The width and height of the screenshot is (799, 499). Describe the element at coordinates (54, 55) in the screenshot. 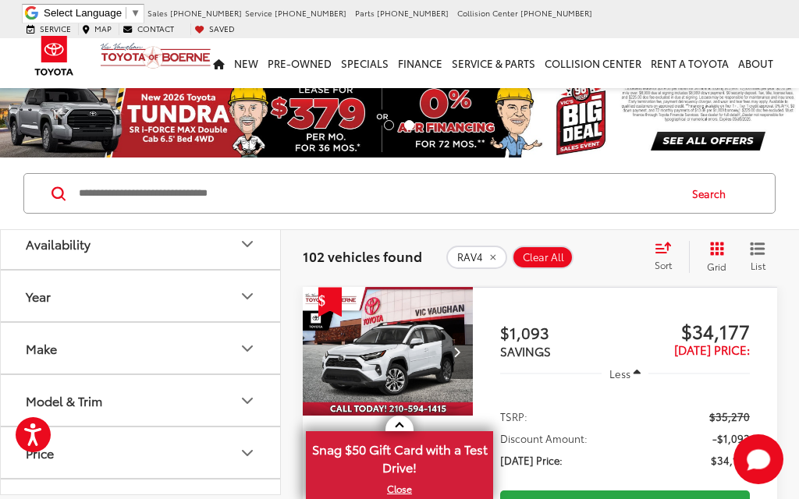

I see `img: Toyota` at that location.